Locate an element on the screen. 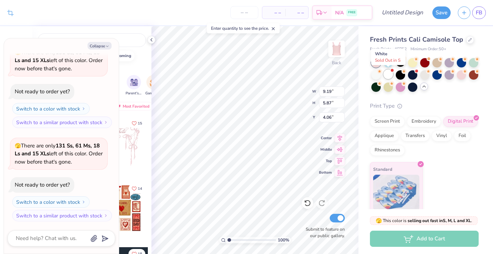 This screenshot has height=254, width=493. span: Minimum Order: 50 + is located at coordinates (428, 49).